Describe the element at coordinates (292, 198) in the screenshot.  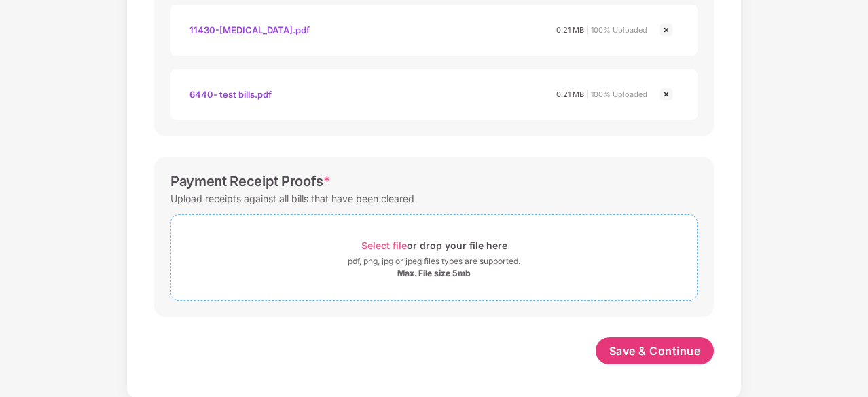
I see `div: Upload receipts against all bills that have been cleared` at that location.